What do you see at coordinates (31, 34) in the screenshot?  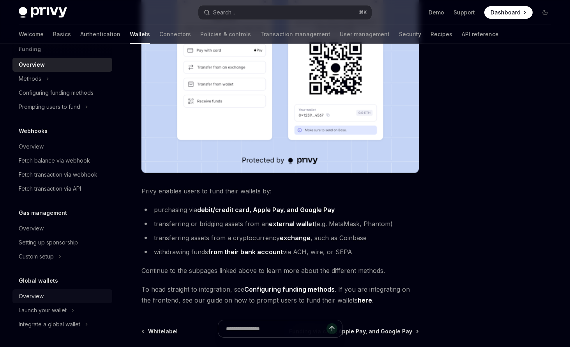 I see `a: Welcome` at bounding box center [31, 34].